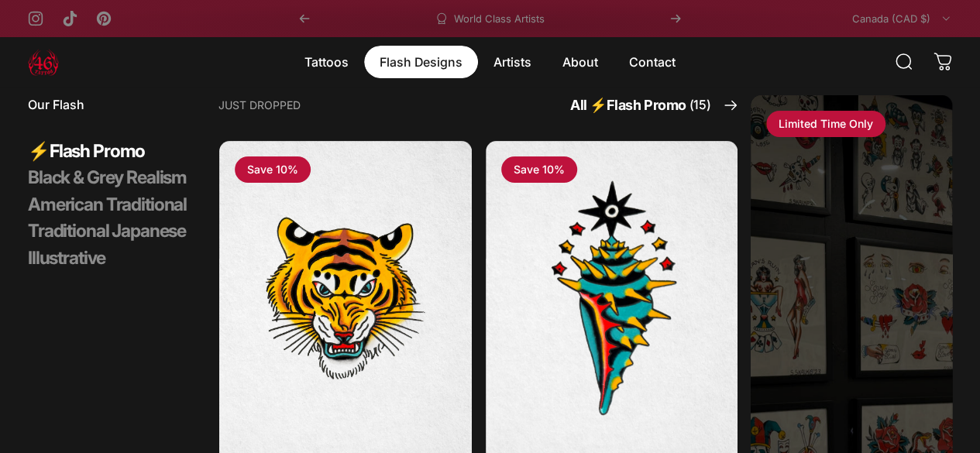  What do you see at coordinates (421, 62) in the screenshot?
I see `summary: Flash Designs` at bounding box center [421, 62].